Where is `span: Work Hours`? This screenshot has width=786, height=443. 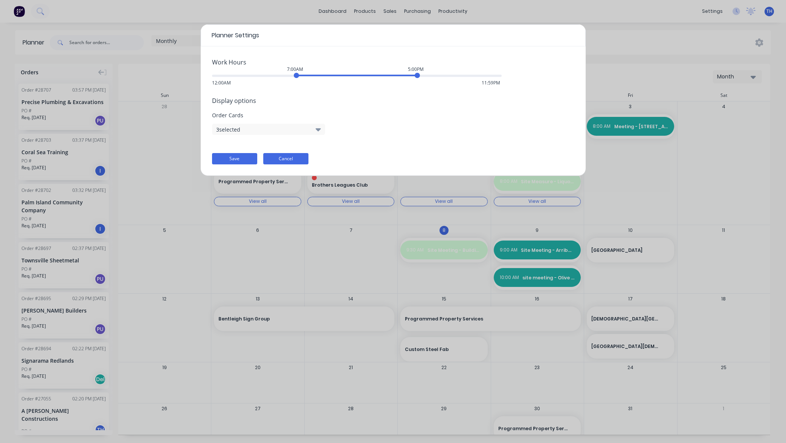
span: Work Hours is located at coordinates (393, 62).